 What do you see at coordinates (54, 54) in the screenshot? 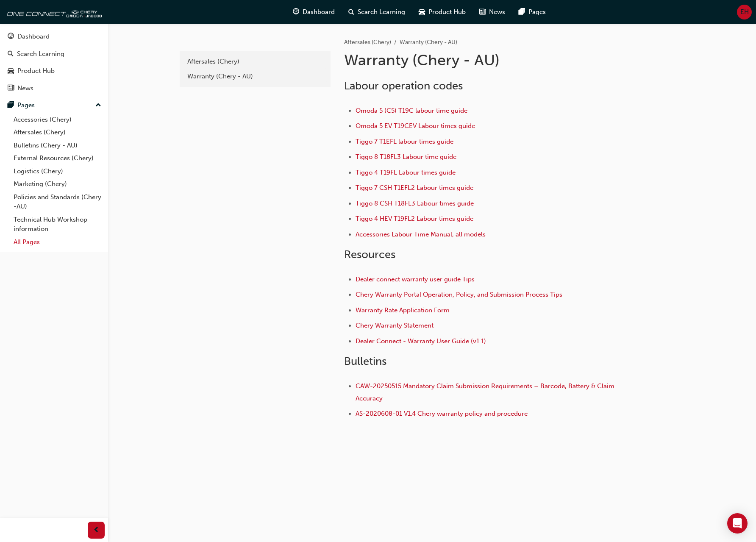
I see `a: Search Learning` at bounding box center [54, 54].